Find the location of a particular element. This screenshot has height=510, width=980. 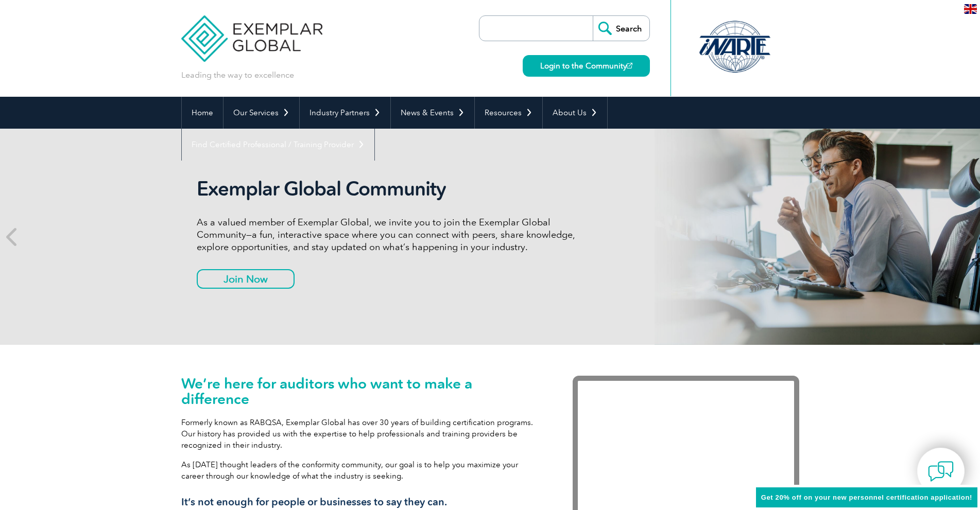

p: Formerly known as RABQSA, Exemplar Global has over 30 years of building certification programs. O... is located at coordinates (361, 434).